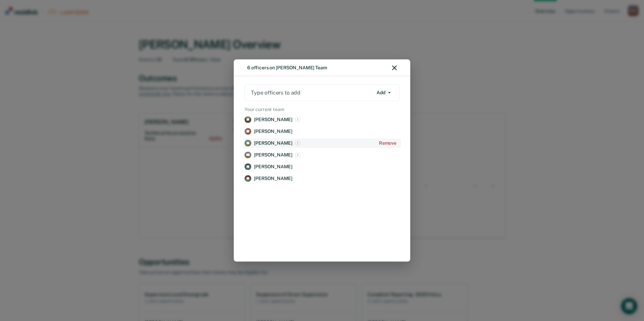 This screenshot has height=321, width=644. Describe the element at coordinates (384, 93) in the screenshot. I see `button: Add` at that location.